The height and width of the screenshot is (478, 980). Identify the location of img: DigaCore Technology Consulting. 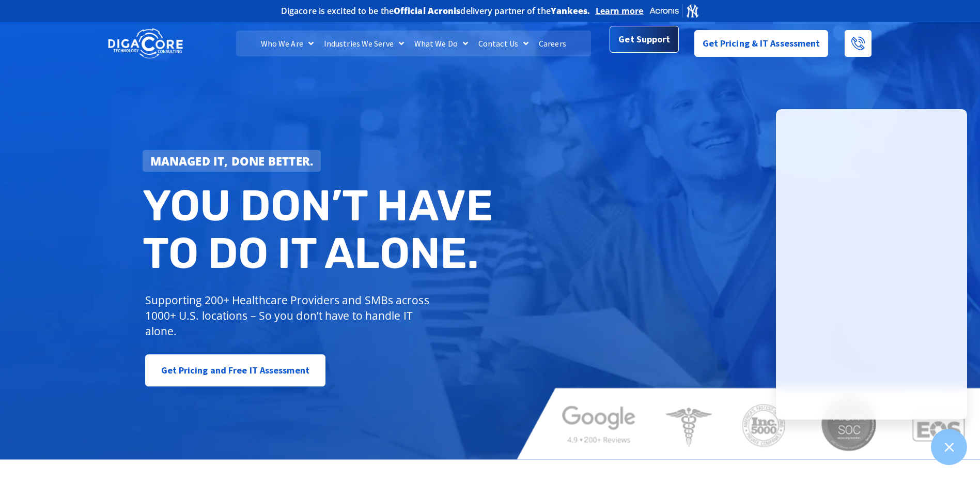
(145, 43).